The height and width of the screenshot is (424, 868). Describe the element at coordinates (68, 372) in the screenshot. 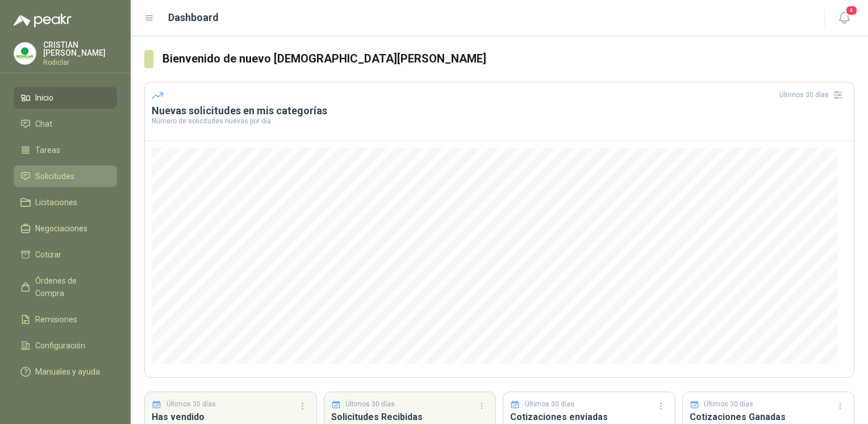

I see `span: Manuales y ayuda` at that location.